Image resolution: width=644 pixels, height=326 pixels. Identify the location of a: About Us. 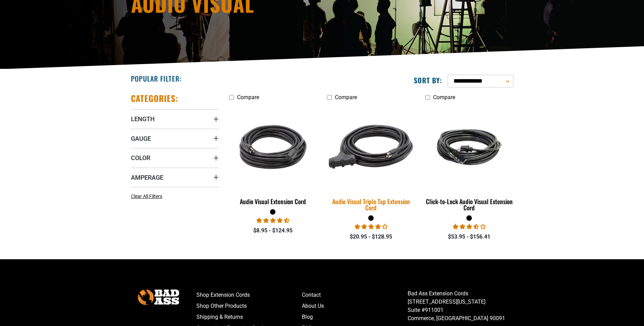
(354, 306).